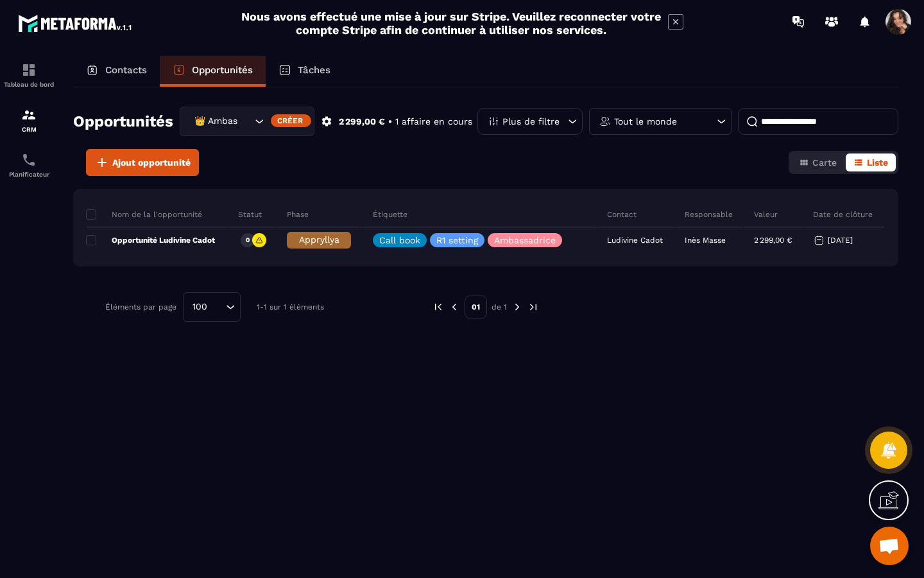  What do you see at coordinates (843, 214) in the screenshot?
I see `p: Date de clôture` at bounding box center [843, 214].